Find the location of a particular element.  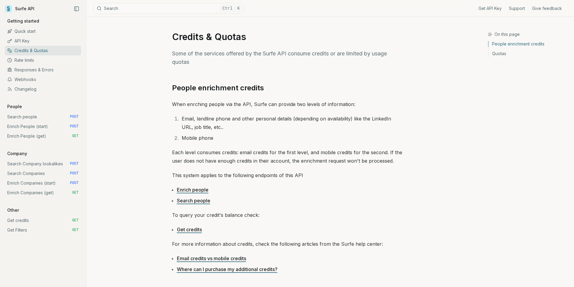

li: Email, landline phone and other personal details (depending on availability) like the LinkedIn UR... is located at coordinates (291, 123).